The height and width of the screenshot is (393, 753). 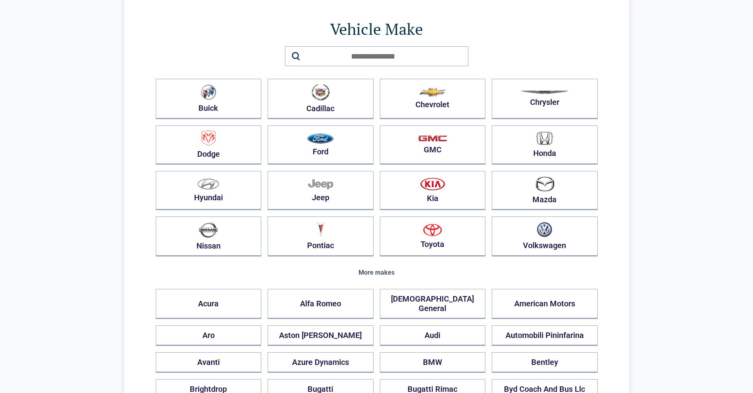 I want to click on button: Nissan, so click(x=209, y=236).